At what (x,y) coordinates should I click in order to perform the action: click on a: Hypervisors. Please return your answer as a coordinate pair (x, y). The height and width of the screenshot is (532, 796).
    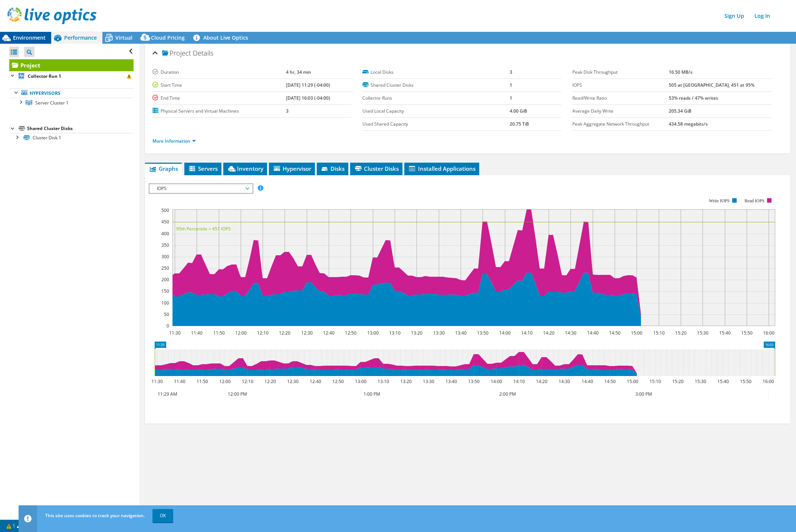
    Looking at the image, I should click on (71, 93).